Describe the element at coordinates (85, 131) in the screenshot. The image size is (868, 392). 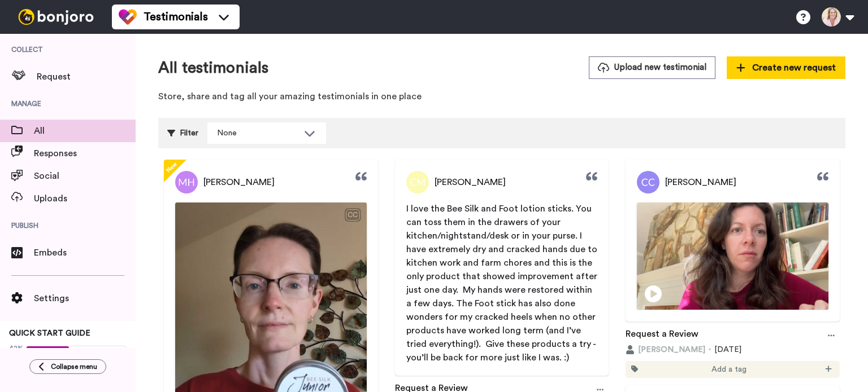
I see `span: All` at that location.